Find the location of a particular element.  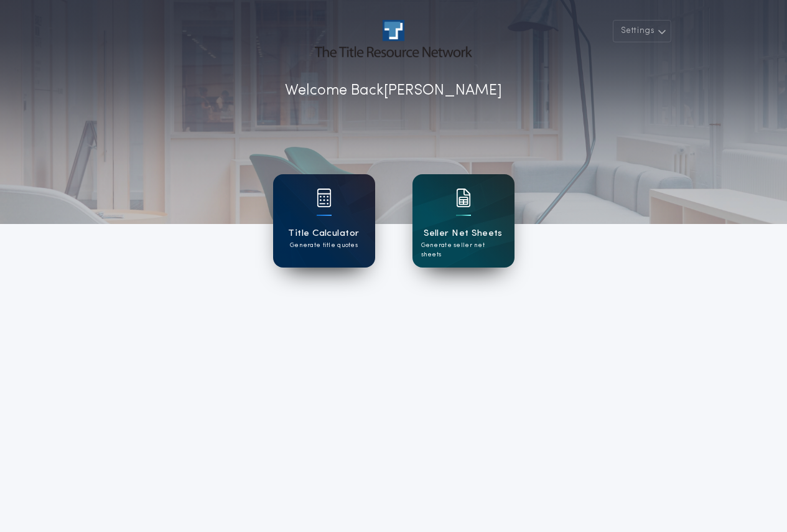

a: card iconTitle CalculatorGenerate title quotes is located at coordinates (324, 221).